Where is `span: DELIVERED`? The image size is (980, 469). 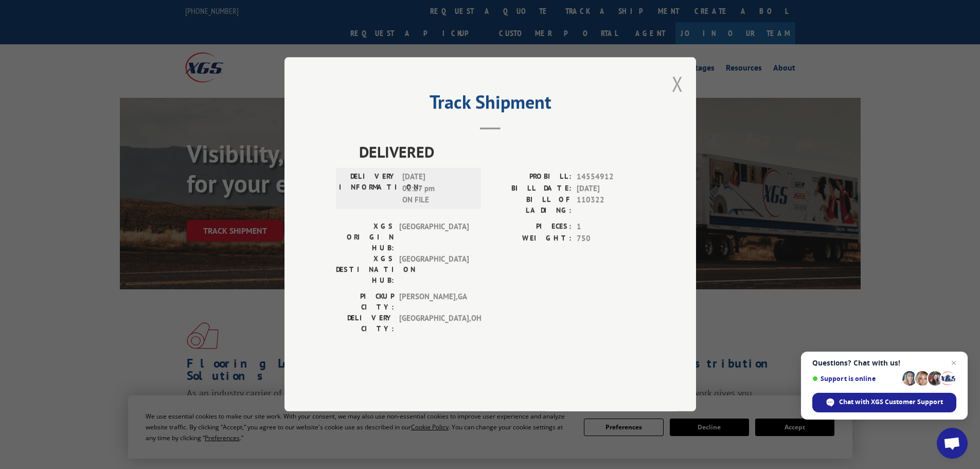 span: DELIVERED is located at coordinates (502, 152).